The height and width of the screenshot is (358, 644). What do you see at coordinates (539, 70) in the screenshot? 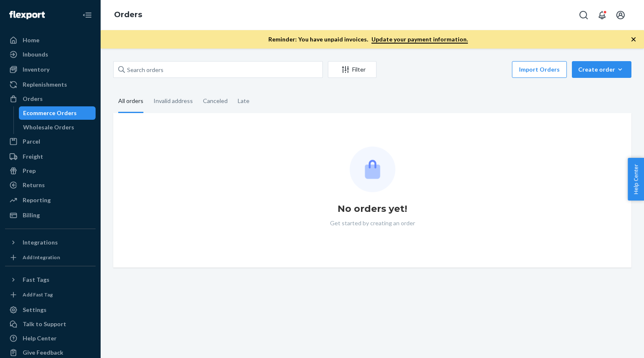
I see `button: Import Orders` at bounding box center [539, 70].